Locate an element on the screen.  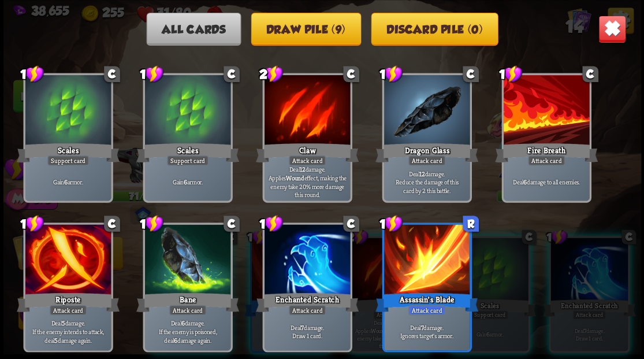
p: Deal damage. If the enemy intends to attack, deal damage again. is located at coordinates (68, 331).